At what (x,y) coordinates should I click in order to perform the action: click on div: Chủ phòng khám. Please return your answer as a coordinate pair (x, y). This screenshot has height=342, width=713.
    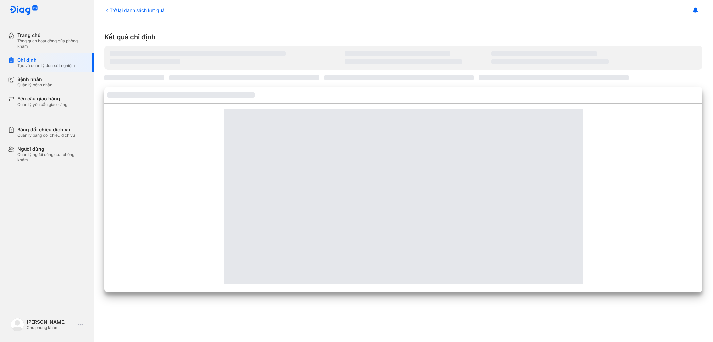
    Looking at the image, I should click on (51, 327).